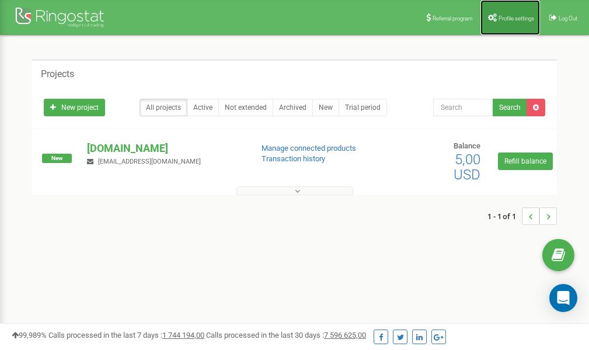  Describe the element at coordinates (463, 107) in the screenshot. I see `input: Search` at that location.